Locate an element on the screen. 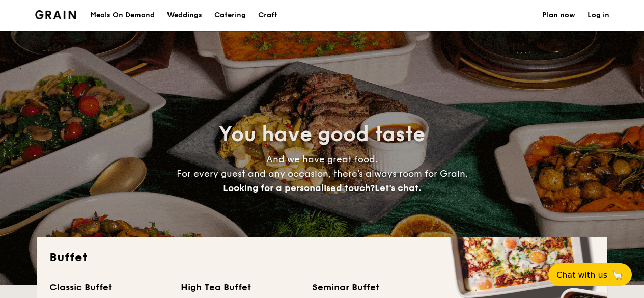 This screenshot has height=298, width=644. div: Classic Buffet is located at coordinates (109, 287).